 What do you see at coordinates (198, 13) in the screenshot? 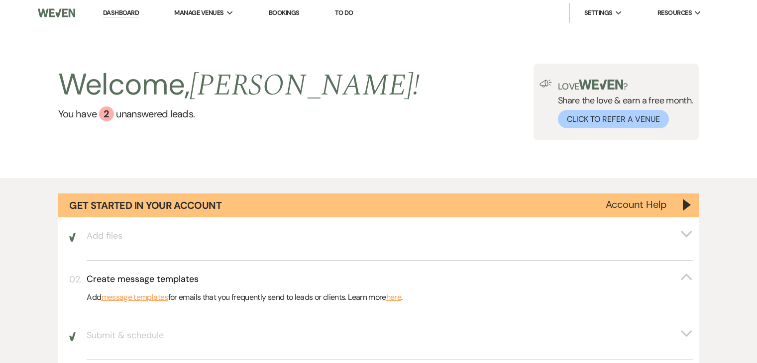
I see `span: Manage Venues` at bounding box center [198, 13].